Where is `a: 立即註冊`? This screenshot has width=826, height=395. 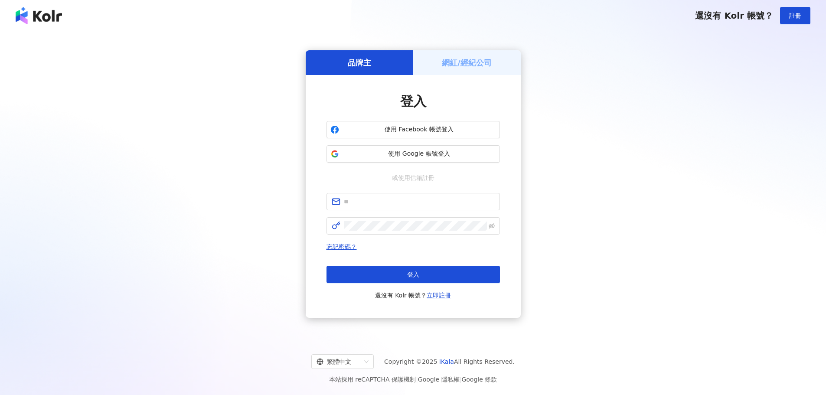
a: 立即註冊 is located at coordinates (439, 295).